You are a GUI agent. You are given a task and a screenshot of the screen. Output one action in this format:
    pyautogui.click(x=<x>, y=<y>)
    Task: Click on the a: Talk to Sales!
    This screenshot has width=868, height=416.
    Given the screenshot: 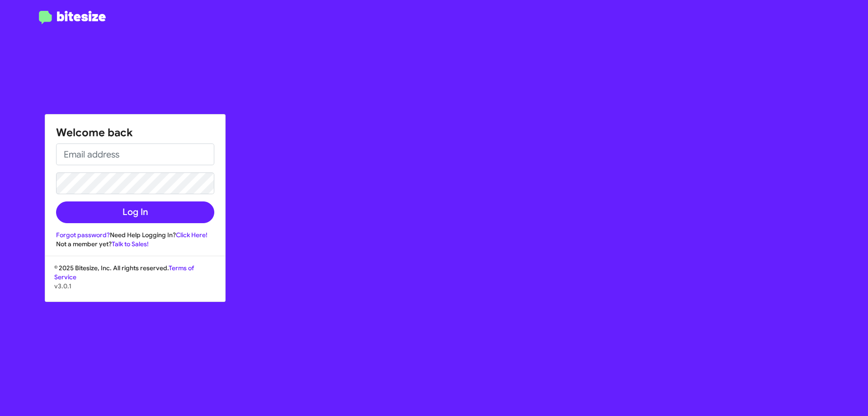 What is the action you would take?
    pyautogui.click(x=130, y=244)
    